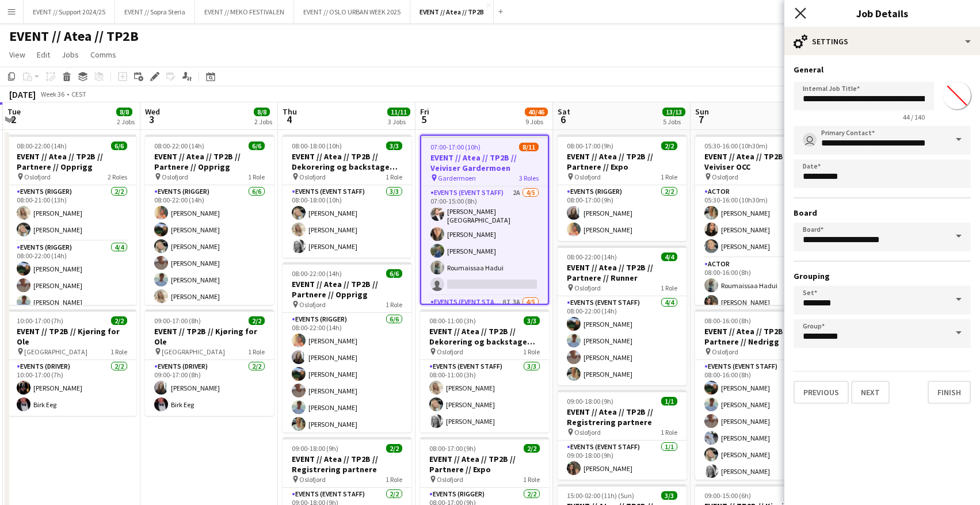  I want to click on app-job-card: 05:30-16:00 (10h30m)10/10EVENT // Atea // TP2B // Veiviser OCC Oslofjord2 RolesActor3/305:30-16:0..., so click(760, 220).